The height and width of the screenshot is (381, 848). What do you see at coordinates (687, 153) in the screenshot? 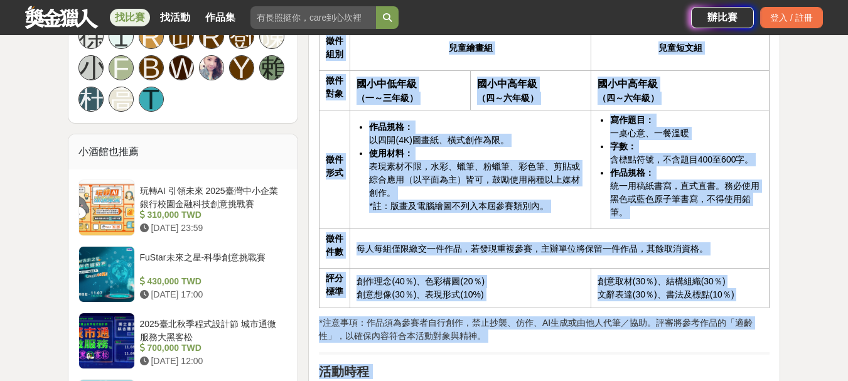
I see `li: 含標點符號，不含題目400至600字。` at bounding box center [687, 153].